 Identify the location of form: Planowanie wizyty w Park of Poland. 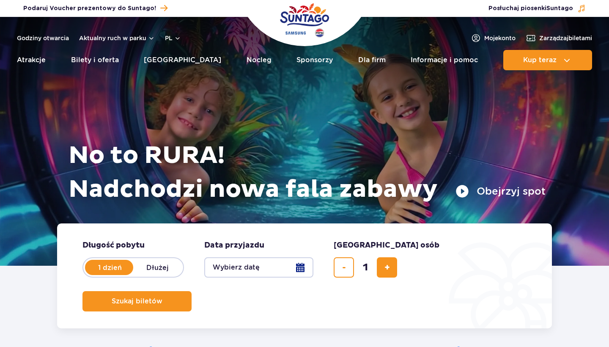
(304, 276).